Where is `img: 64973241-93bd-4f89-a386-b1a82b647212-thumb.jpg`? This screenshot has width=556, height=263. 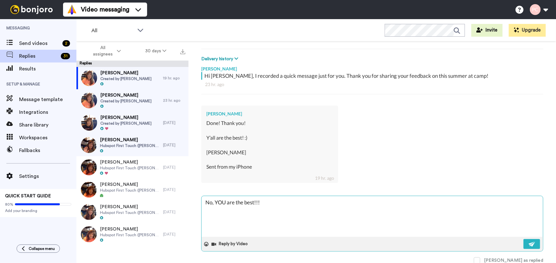 img: 64973241-93bd-4f89-a386-b1a82b647212-thumb.jpg is located at coordinates (89, 145).